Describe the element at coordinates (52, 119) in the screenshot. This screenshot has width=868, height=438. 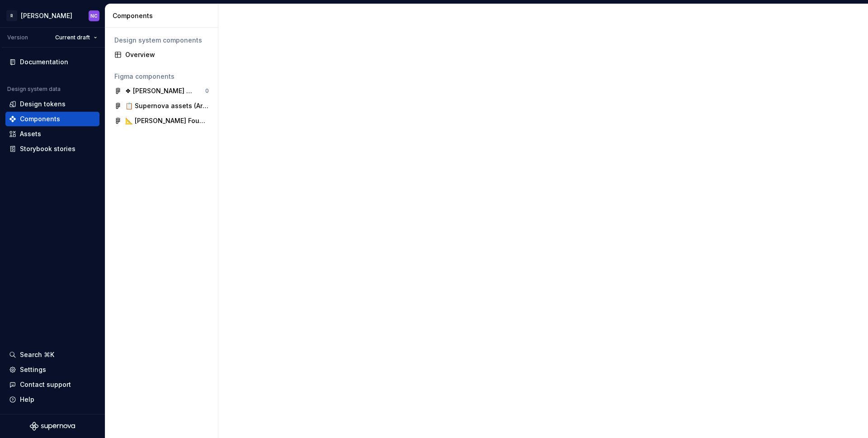
I see `a: Components` at that location.